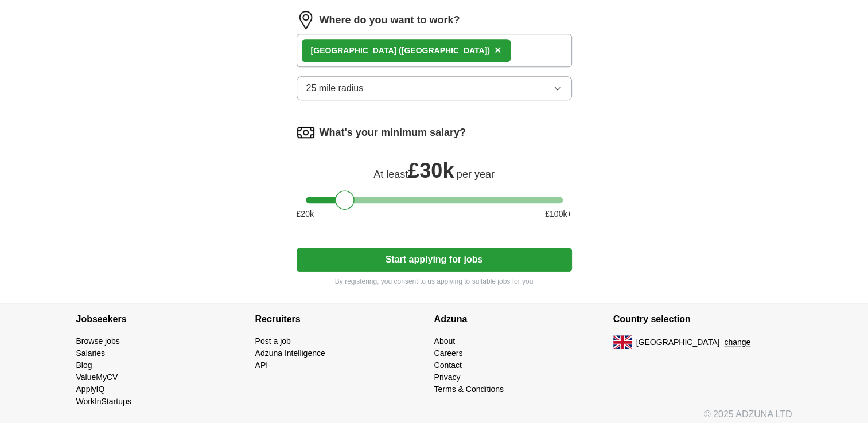 This screenshot has width=868, height=423. I want to click on p: By registering, you consent to us applying to suitable jobs for you, so click(434, 282).